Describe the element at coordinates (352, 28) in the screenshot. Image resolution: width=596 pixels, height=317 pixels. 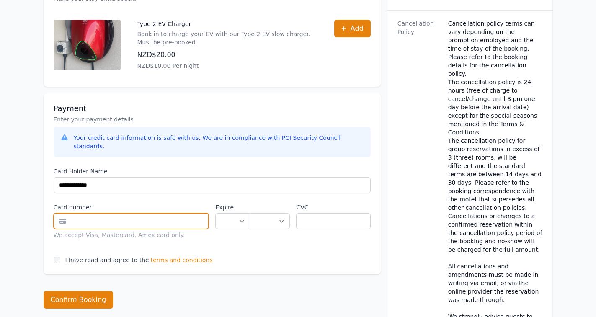
I see `button: Add` at that location.